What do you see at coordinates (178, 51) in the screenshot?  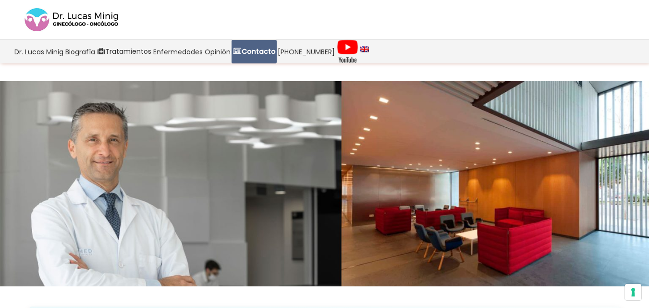 I see `a: Enfermedades` at bounding box center [178, 51].